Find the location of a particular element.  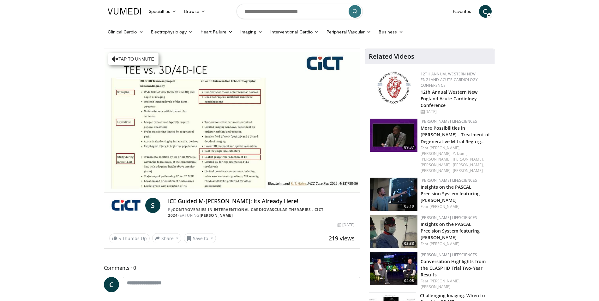

a: Browse is located at coordinates (195, 11).